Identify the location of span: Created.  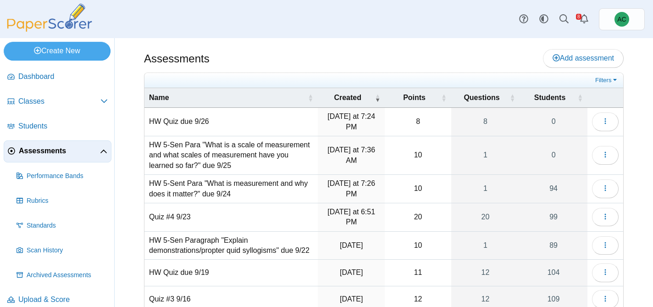
(348, 98).